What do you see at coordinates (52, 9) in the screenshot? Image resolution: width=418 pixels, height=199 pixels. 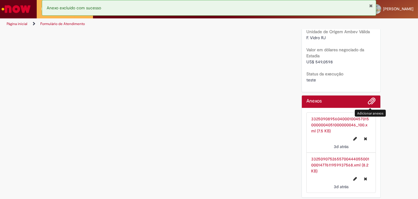 I see `span: Requisições` at bounding box center [52, 9].